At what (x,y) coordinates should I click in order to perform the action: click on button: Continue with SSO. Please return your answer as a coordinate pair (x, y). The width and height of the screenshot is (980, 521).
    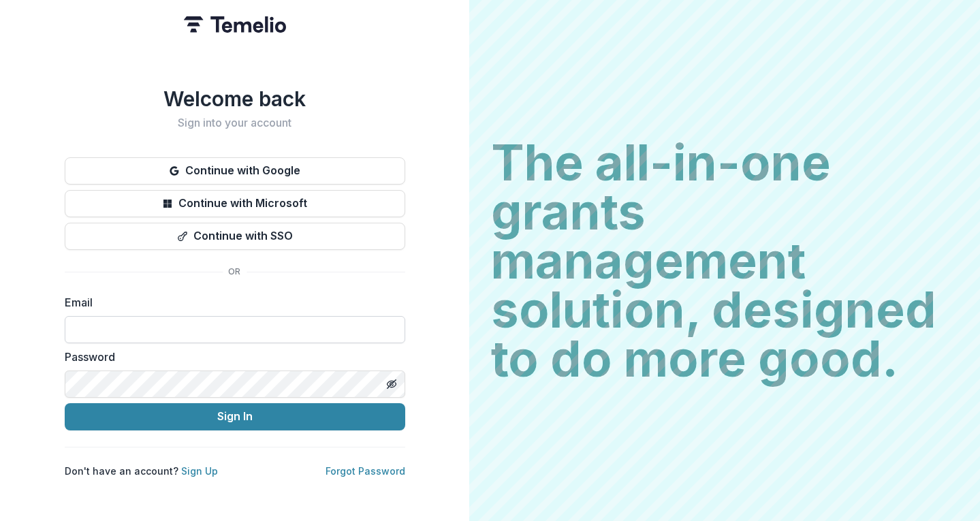
    Looking at the image, I should click on (235, 236).